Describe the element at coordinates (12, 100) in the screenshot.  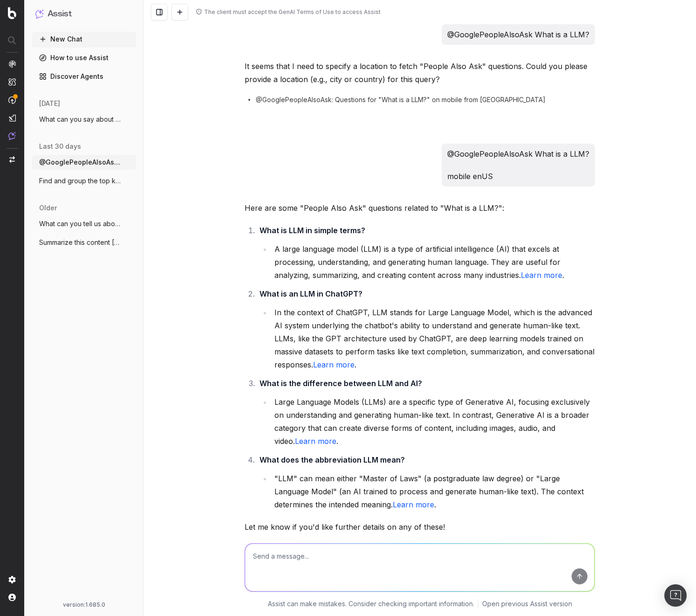
I see `img: Activation` at that location.